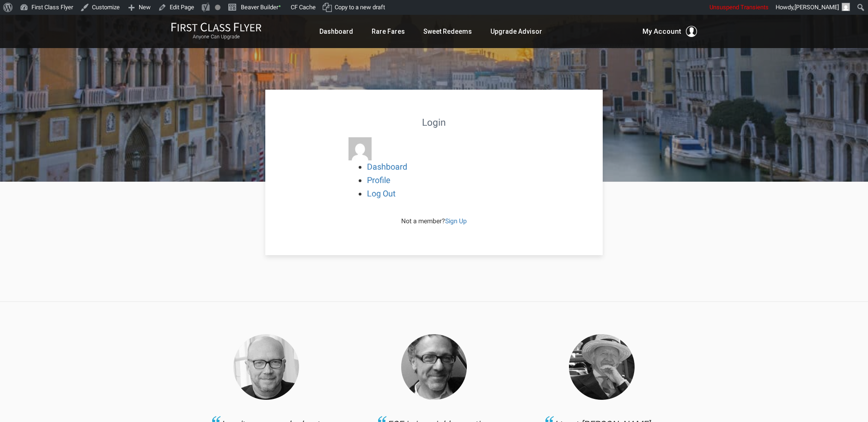 The image size is (868, 422). What do you see at coordinates (216, 32) in the screenshot?
I see `a: First Class FlyerAnyone Can Upgrade` at bounding box center [216, 32].